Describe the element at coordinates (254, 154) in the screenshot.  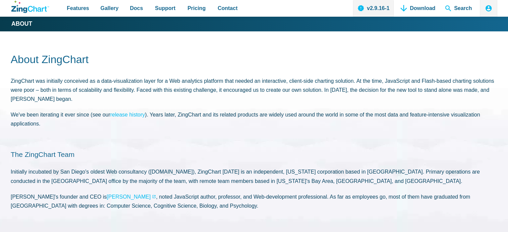
I see `h2: The ZingChart Team` at that location.